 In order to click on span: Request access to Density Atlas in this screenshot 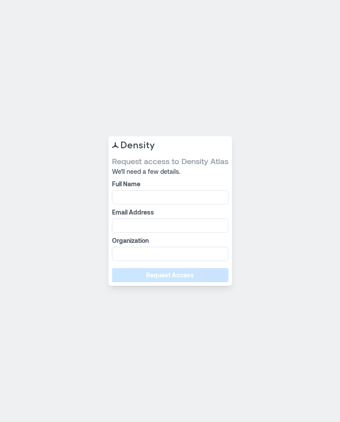, I will do `click(170, 161)`.